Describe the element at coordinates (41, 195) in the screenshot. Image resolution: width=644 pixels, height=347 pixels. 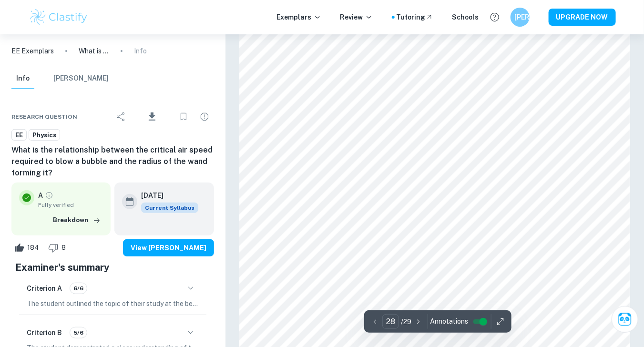
I see `p: A` at that location.